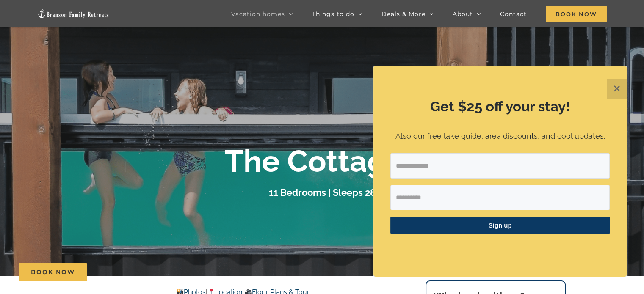  Describe the element at coordinates (513, 14) in the screenshot. I see `span: Contact` at that location.